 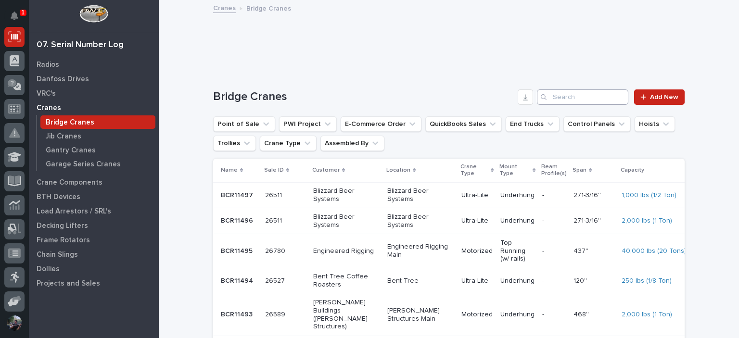 What do you see at coordinates (64, 137) in the screenshot?
I see `p: Jib Cranes` at bounding box center [64, 137].